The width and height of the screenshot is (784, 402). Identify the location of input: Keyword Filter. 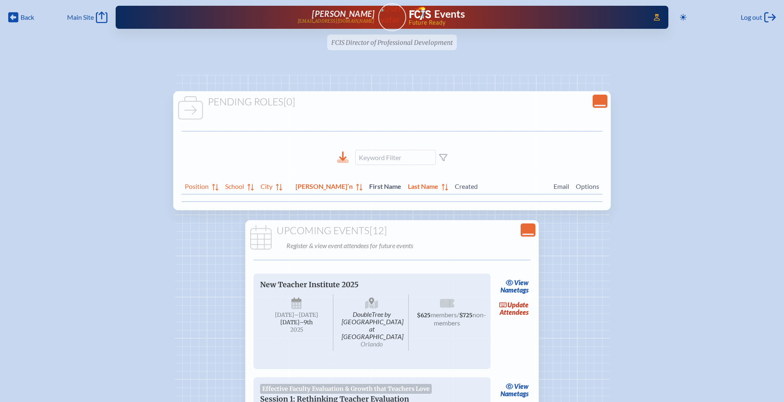
(396, 157).